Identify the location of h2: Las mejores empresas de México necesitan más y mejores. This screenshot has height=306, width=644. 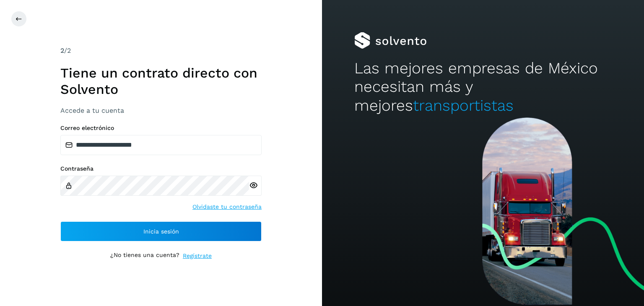
(483, 87).